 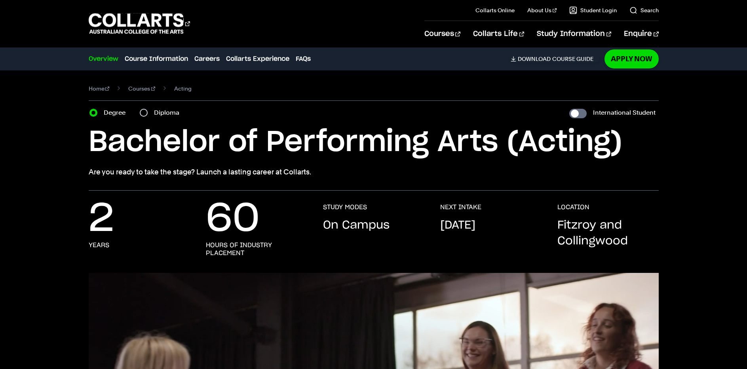 I want to click on h3: years, so click(x=99, y=245).